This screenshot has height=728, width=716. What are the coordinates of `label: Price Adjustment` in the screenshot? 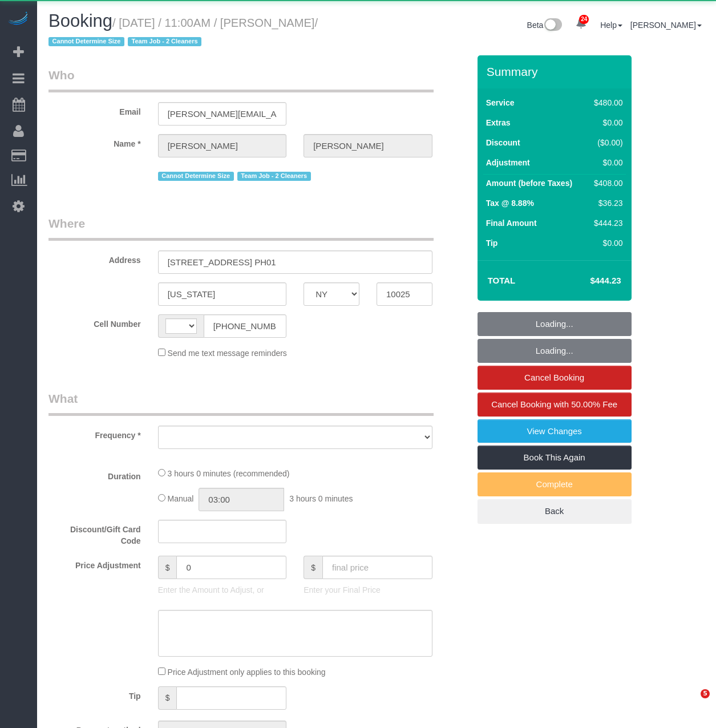 It's located at (95, 563).